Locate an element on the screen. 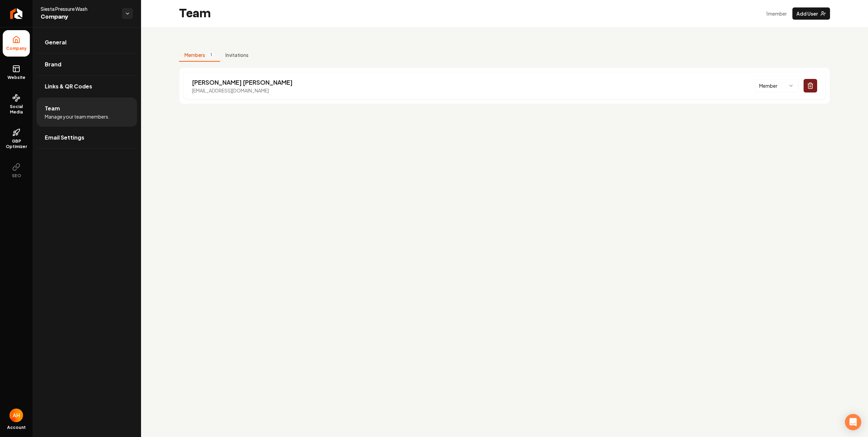 This screenshot has height=437, width=868. span: Manage your team members. is located at coordinates (77, 116).